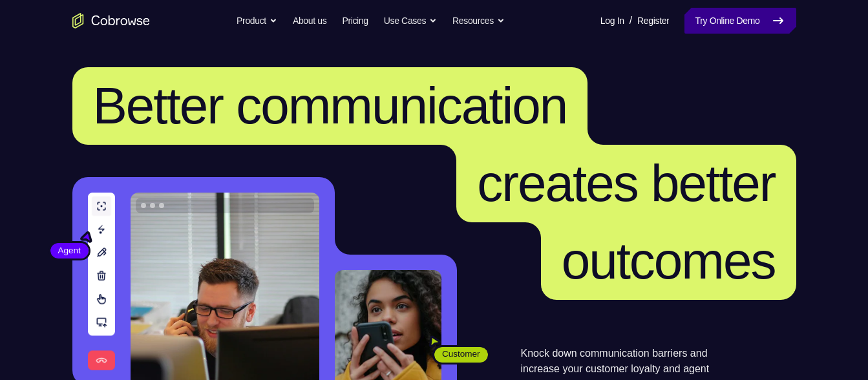 This screenshot has width=868, height=380. I want to click on button: Resources, so click(478, 20).